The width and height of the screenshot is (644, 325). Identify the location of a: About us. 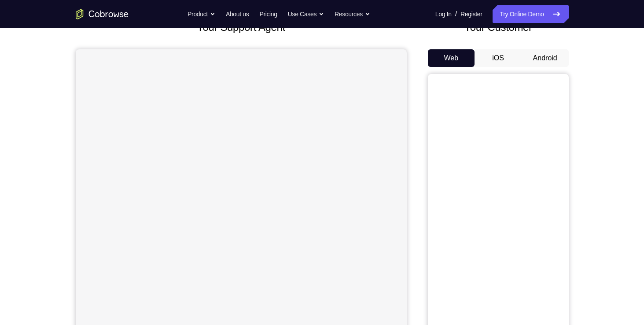
(237, 14).